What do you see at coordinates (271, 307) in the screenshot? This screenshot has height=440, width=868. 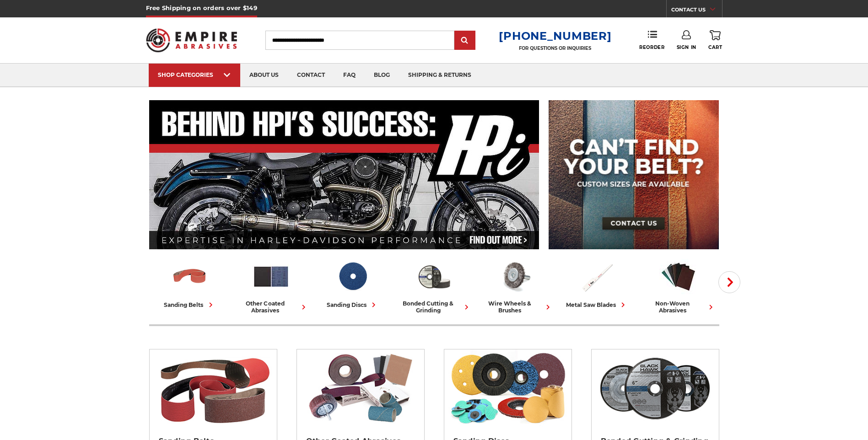 I see `div: other coated abrasives` at bounding box center [271, 307].